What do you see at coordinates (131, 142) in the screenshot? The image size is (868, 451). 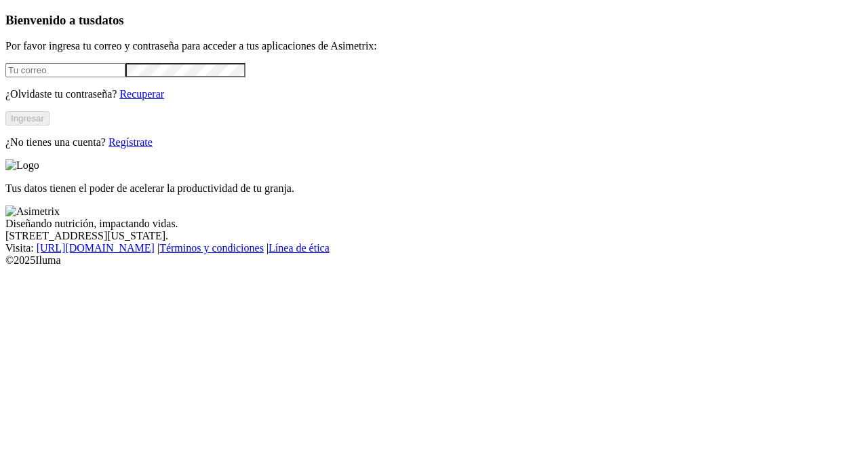 I see `a: Regístrate` at bounding box center [131, 142].